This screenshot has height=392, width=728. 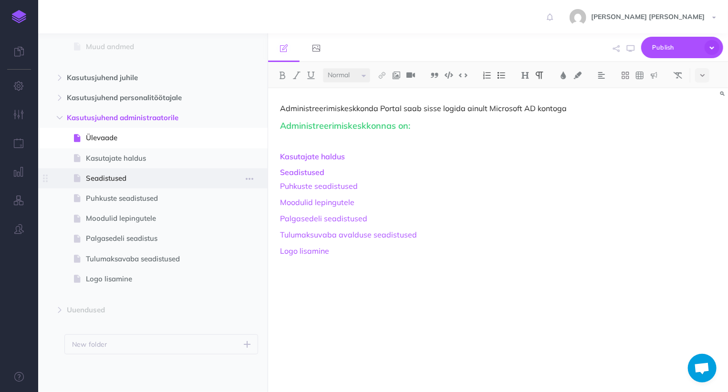 What do you see at coordinates (302, 172) in the screenshot?
I see `a: Seadistused` at bounding box center [302, 172].